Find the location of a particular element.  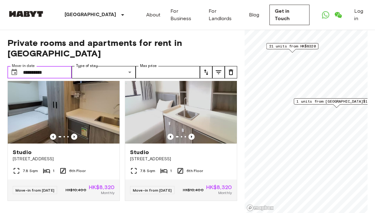

img: Habyt is located at coordinates (26, 14).